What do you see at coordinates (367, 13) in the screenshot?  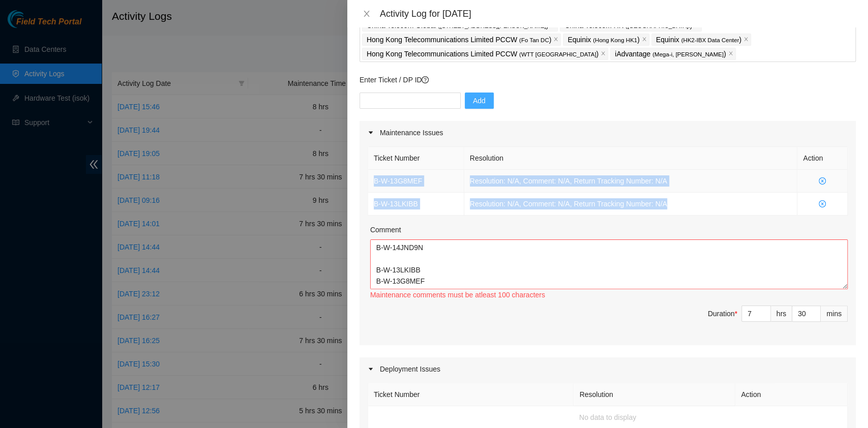 I see `button: Close` at bounding box center [367, 13].